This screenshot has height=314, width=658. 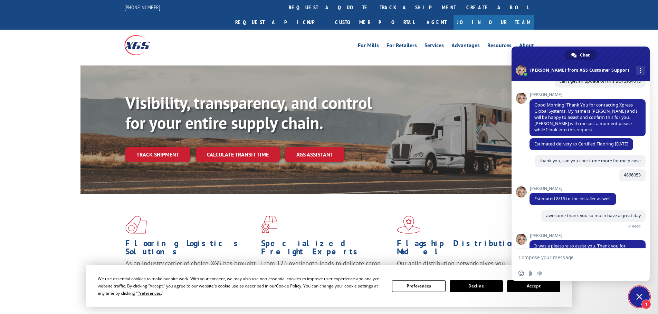 What do you see at coordinates (288, 286) in the screenshot?
I see `span: Cookie Policy` at bounding box center [288, 286].